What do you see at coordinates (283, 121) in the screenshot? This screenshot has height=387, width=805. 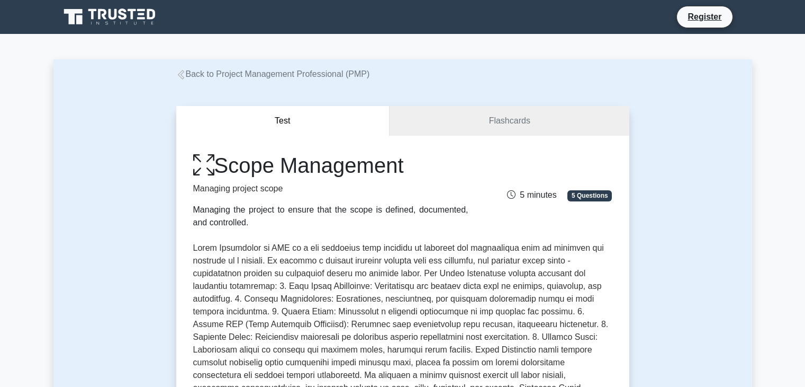 I see `button: Test` at bounding box center [283, 121].